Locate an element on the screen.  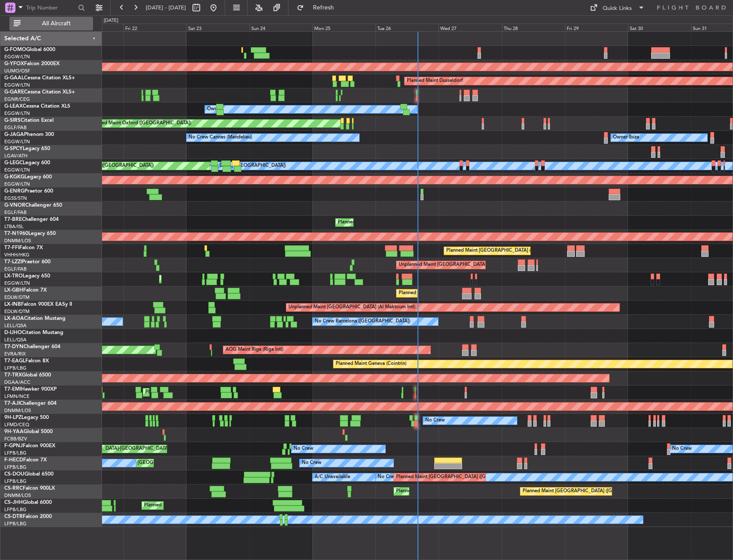
a: G-VNORChallenger 650 is located at coordinates (33, 205).